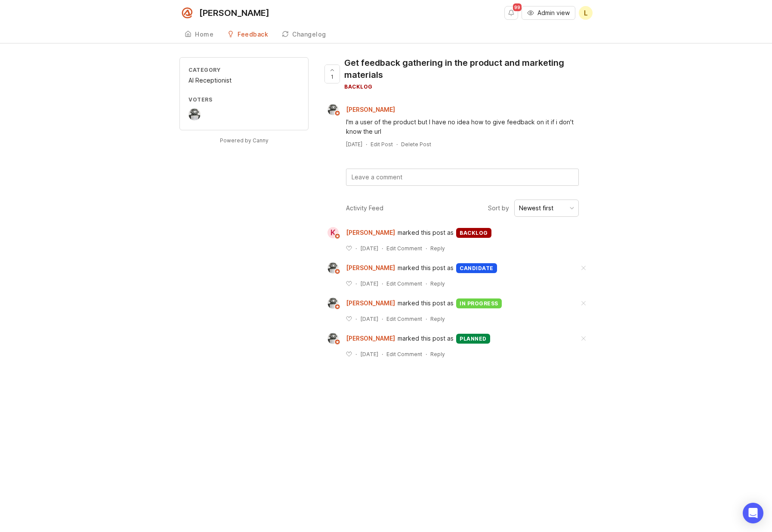 This screenshot has height=532, width=772. I want to click on div: Category, so click(244, 70).